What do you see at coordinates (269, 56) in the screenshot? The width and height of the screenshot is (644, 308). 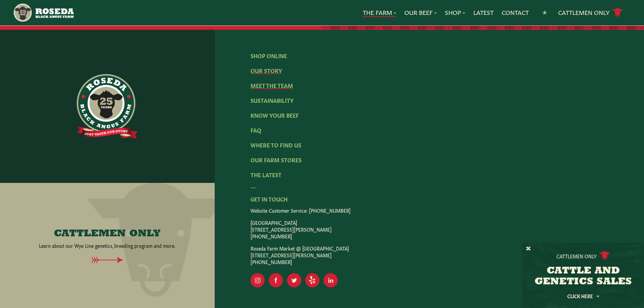 I see `a: Shop Online` at bounding box center [269, 56].